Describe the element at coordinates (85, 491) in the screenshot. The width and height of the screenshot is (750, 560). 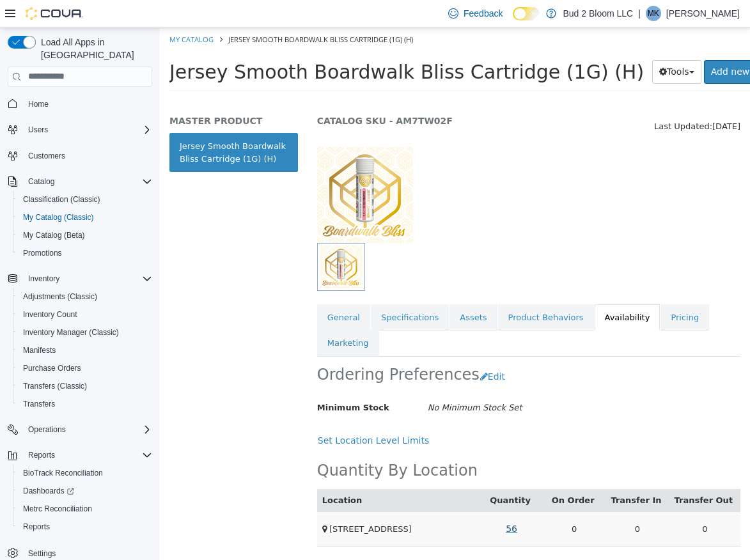
I see `span: Dashboards` at that location.